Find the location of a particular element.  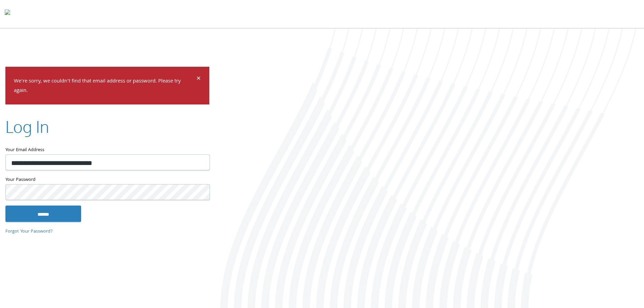

label: Your Password is located at coordinates (107, 179).